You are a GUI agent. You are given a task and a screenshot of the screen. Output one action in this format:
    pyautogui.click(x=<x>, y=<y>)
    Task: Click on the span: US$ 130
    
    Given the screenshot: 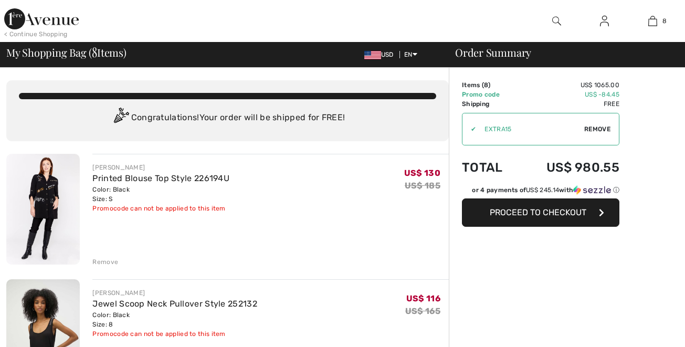 What is the action you would take?
    pyautogui.click(x=422, y=173)
    